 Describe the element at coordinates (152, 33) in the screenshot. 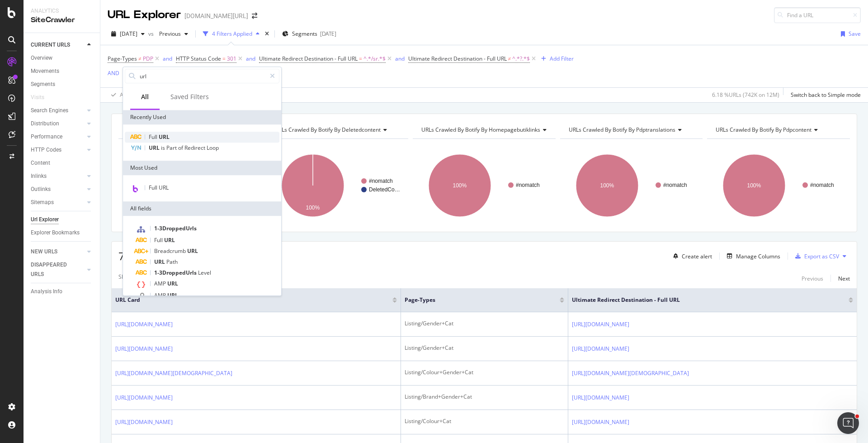

I see `span: vs` at that location.